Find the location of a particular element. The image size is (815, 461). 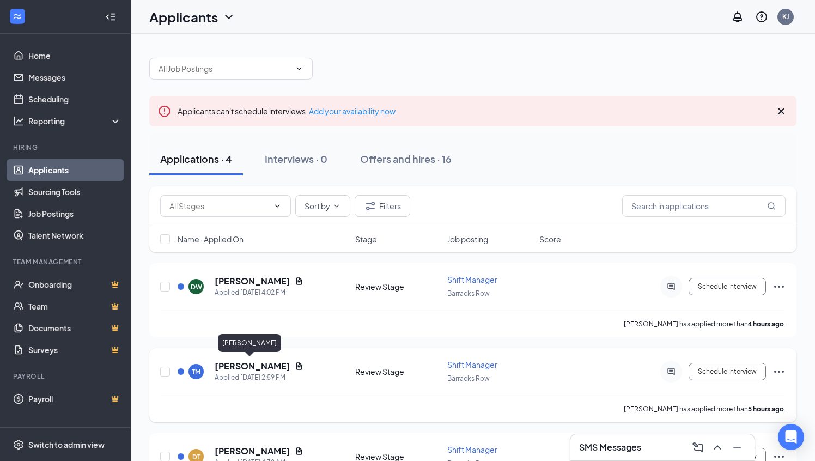

div: Payroll is located at coordinates (66, 376).